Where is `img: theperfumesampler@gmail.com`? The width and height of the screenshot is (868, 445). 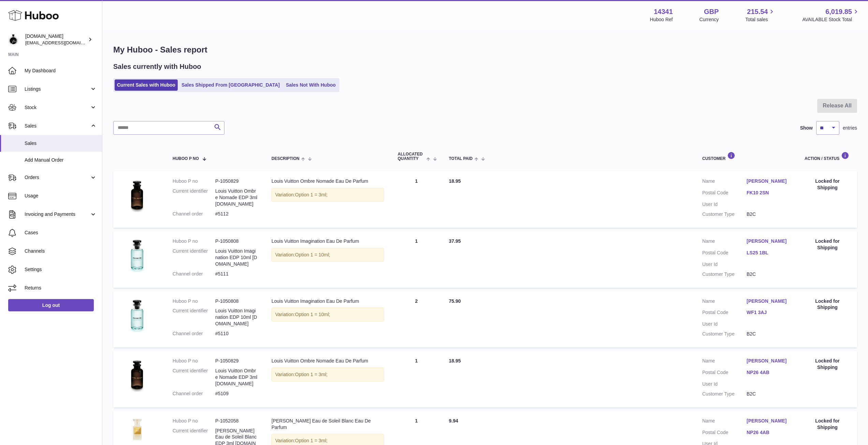
img: theperfumesampler@gmail.com is located at coordinates (13, 39).